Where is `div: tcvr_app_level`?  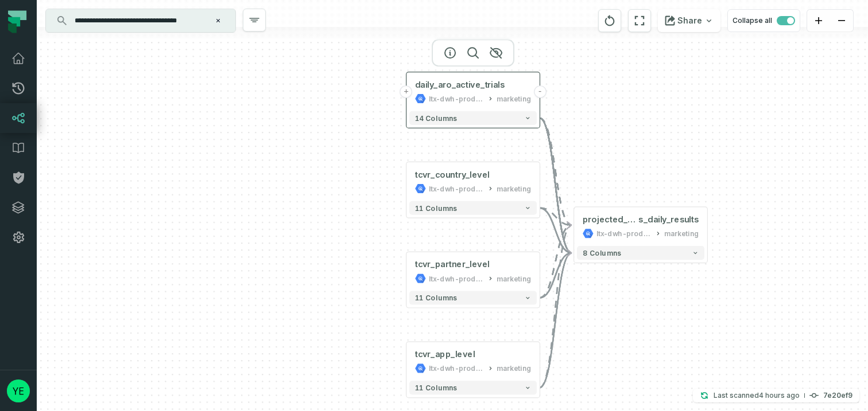
div: tcvr_app_level is located at coordinates (445, 355).